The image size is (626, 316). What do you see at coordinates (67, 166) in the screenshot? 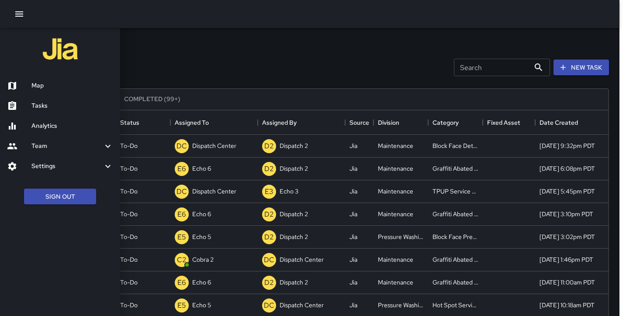
I see `h6: Settings` at bounding box center [67, 166].